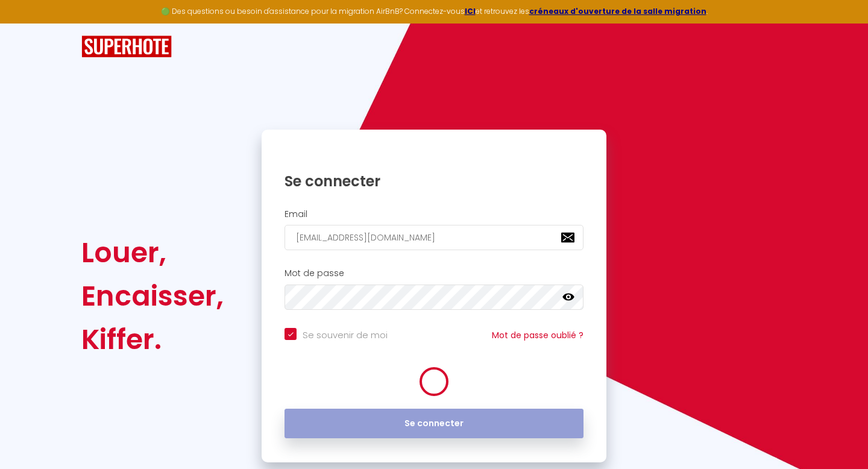 This screenshot has width=868, height=469. Describe the element at coordinates (434, 273) in the screenshot. I see `h2: Mot de passe` at that location.